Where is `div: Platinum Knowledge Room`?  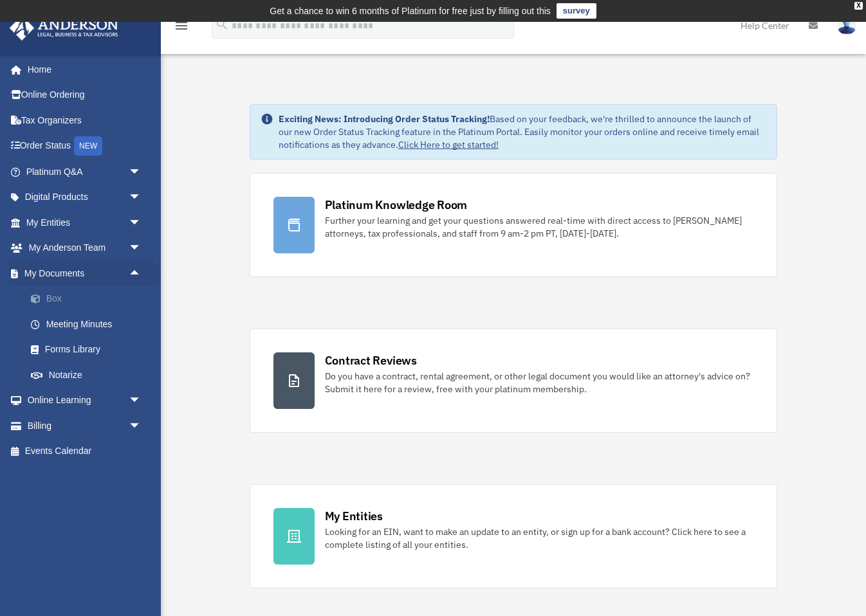 div: Platinum Knowledge Room is located at coordinates (396, 205).